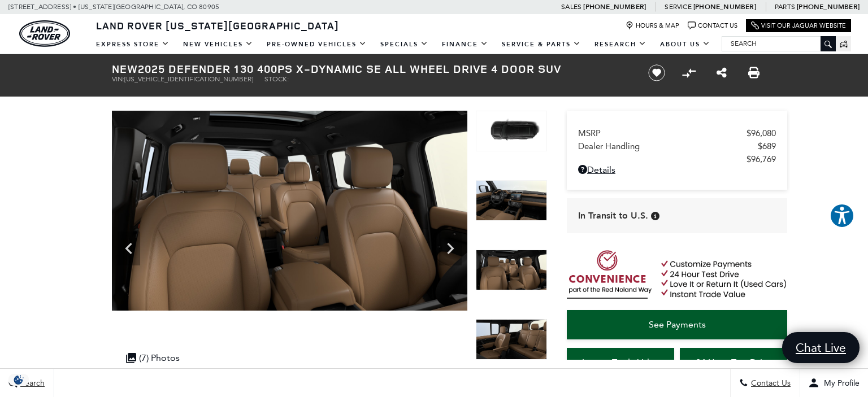 Image resolution: width=868 pixels, height=397 pixels. What do you see at coordinates (19, 380) in the screenshot?
I see `div: Privacy Settings` at bounding box center [19, 380].